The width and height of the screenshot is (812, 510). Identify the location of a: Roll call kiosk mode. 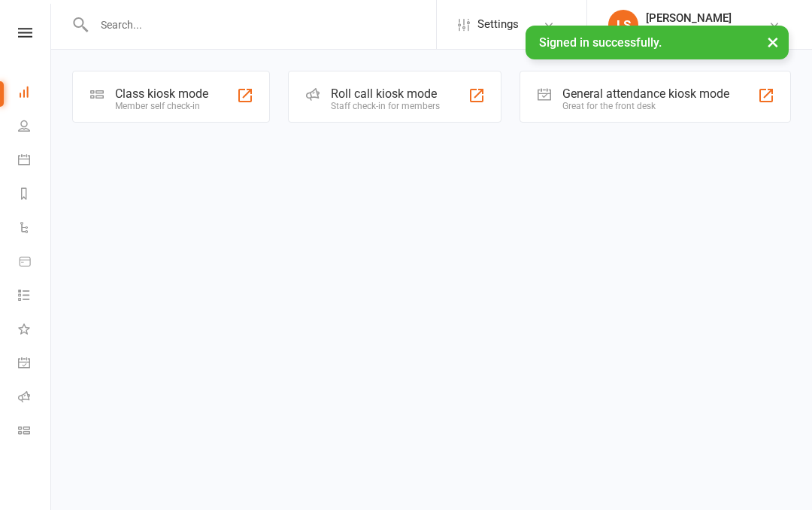
(35, 398).